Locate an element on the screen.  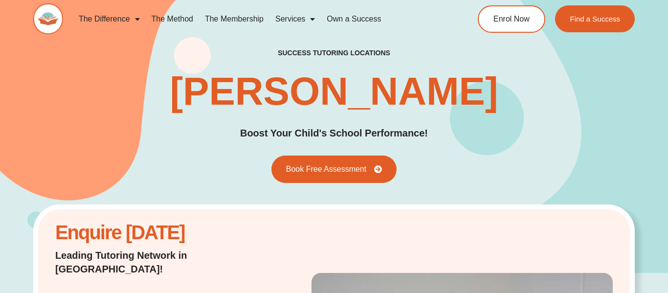
a: Book Free Assessment is located at coordinates (334, 169).